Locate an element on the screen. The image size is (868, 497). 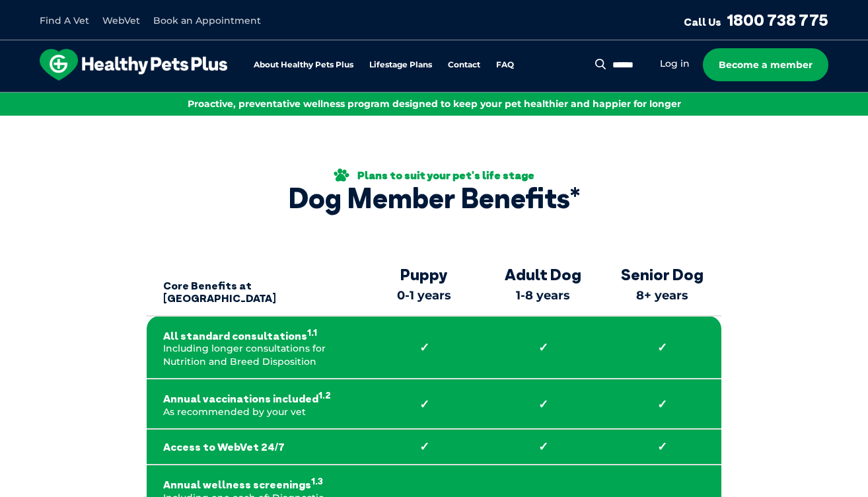
a: FAQ is located at coordinates (505, 65).